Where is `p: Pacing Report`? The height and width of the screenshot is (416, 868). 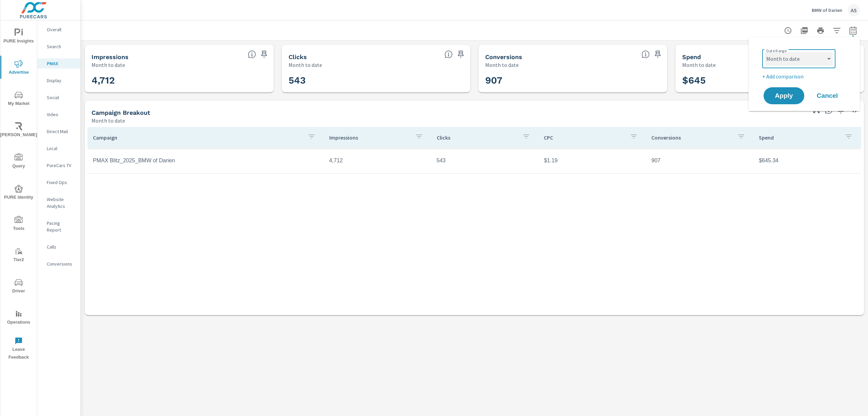
p: Pacing Report is located at coordinates (61, 226).